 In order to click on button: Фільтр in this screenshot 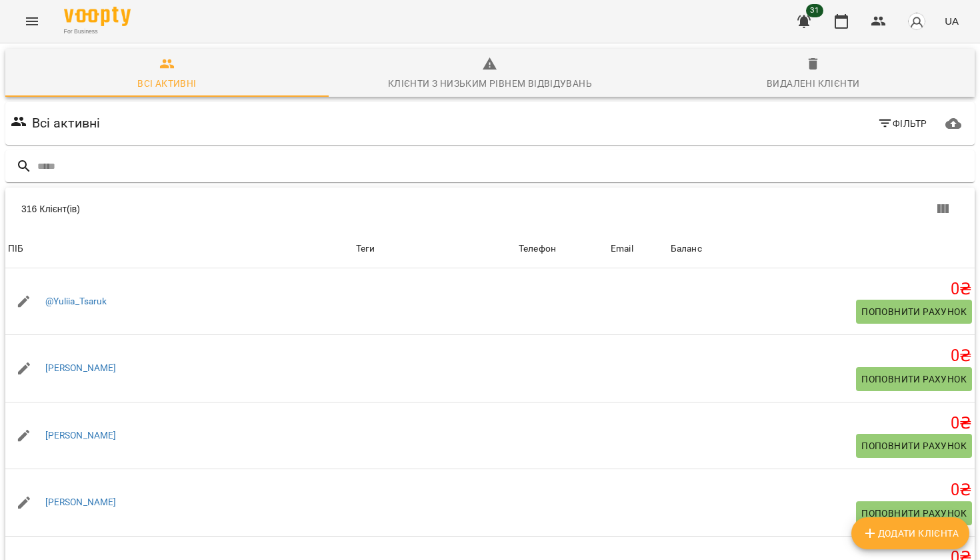, I will do `click(902, 124)`.